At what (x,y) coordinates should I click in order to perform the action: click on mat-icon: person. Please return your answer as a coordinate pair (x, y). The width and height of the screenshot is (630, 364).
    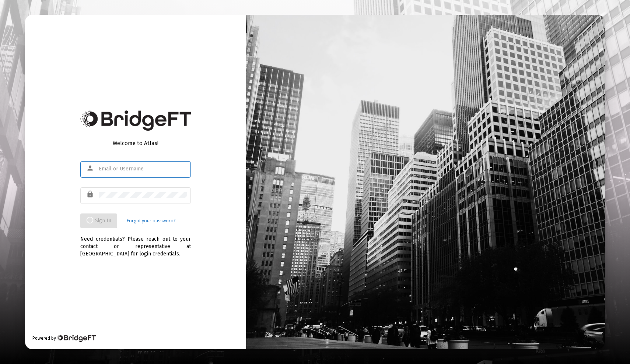
    Looking at the image, I should click on (90, 168).